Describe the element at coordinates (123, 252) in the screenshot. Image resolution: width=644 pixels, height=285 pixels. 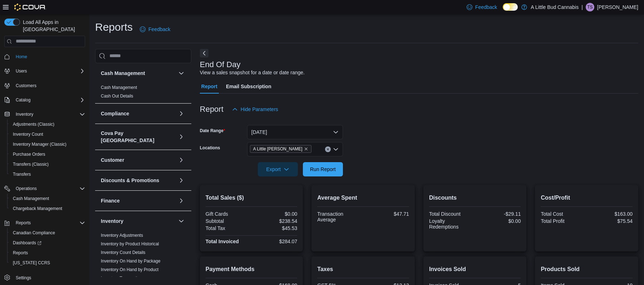
I see `a: Inventory Count Details` at that location.